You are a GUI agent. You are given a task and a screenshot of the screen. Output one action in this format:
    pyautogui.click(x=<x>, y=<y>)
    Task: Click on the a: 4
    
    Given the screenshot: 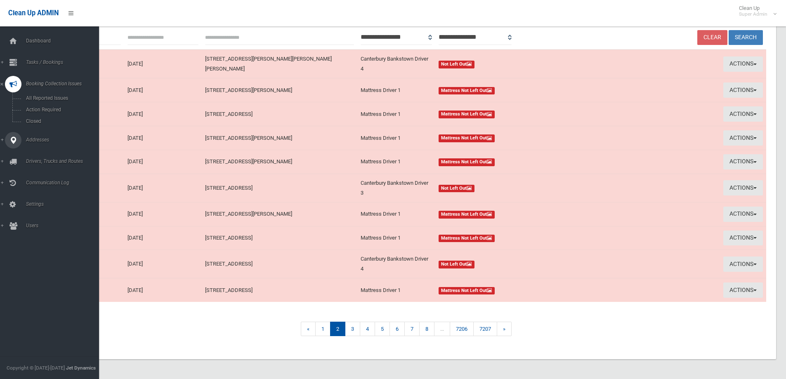 What is the action you would take?
    pyautogui.click(x=367, y=329)
    